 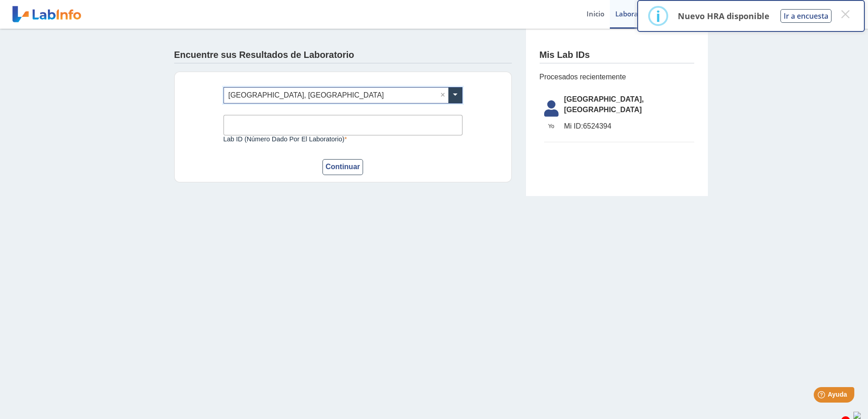 What do you see at coordinates (806, 16) in the screenshot?
I see `button: Ir a encuesta` at bounding box center [806, 16].